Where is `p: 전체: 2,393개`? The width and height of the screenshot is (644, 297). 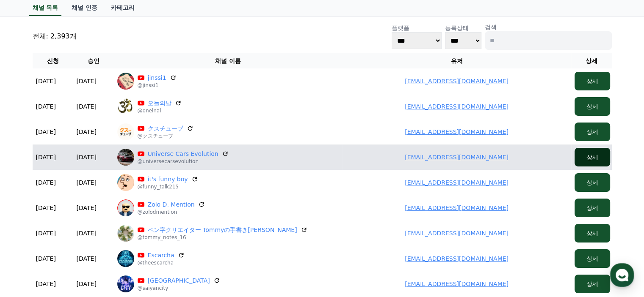 p: 전체: 2,393개 is located at coordinates (54, 37).